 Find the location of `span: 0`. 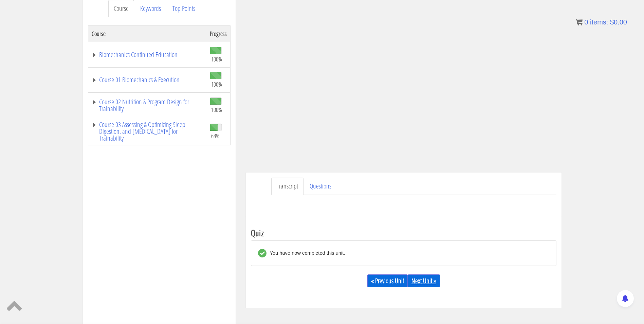

span: 0 is located at coordinates (586, 22).